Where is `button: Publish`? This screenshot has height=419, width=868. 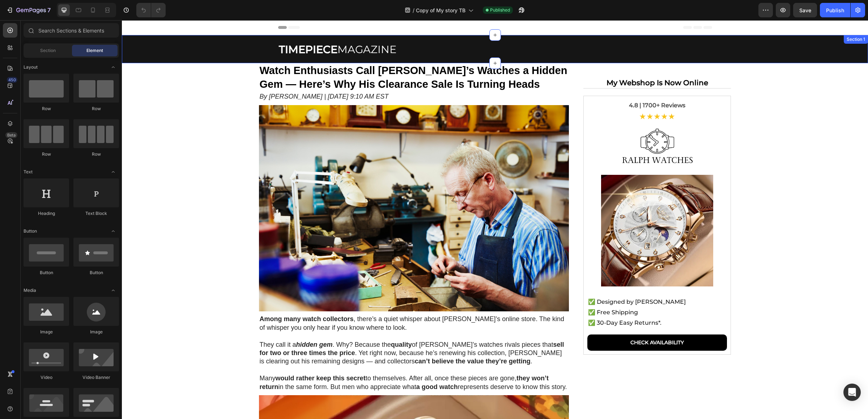 button: Publish is located at coordinates (835, 10).